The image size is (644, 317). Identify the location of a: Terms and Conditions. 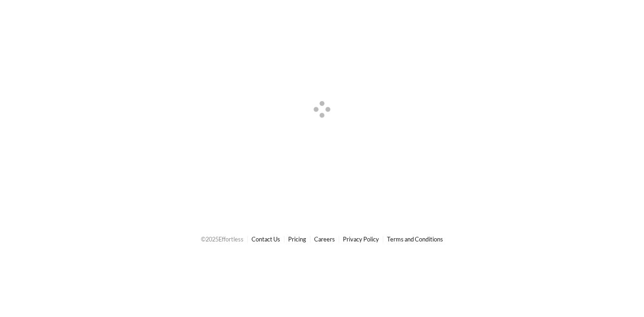
(415, 239).